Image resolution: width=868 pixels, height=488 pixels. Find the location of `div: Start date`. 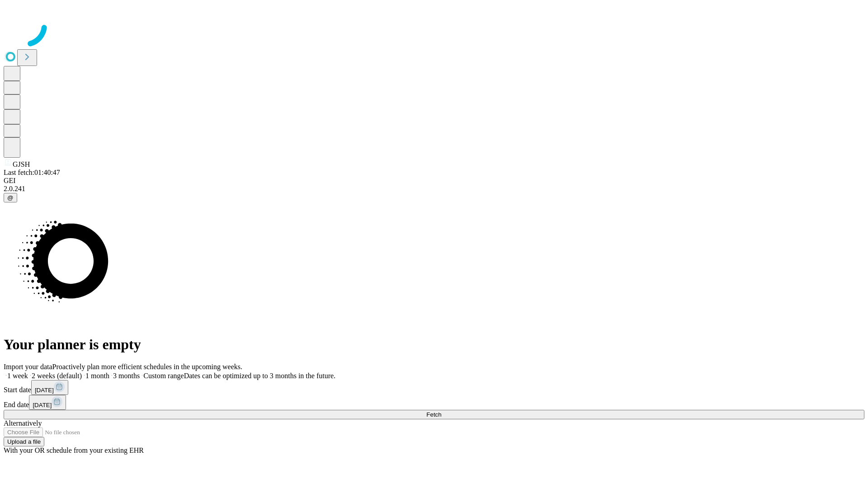

div: Start date is located at coordinates (434, 387).